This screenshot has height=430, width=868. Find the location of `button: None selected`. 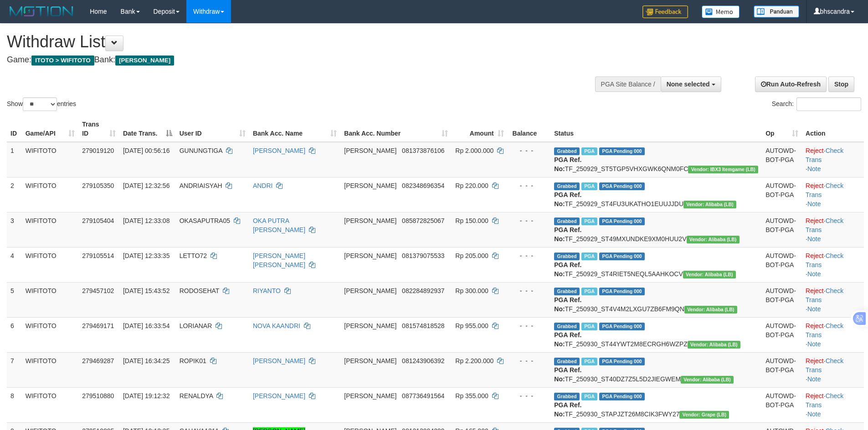

button: None selected is located at coordinates (691, 84).